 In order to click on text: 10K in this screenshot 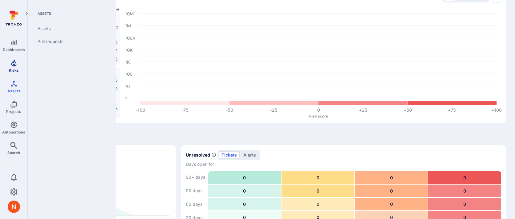, I will do `click(129, 50)`.